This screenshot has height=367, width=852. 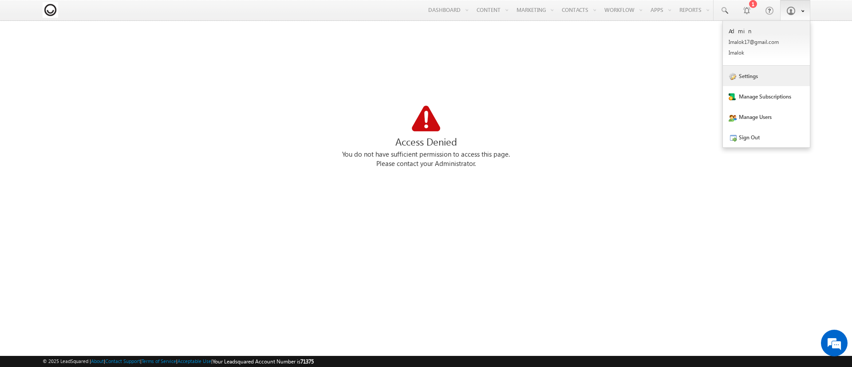 What do you see at coordinates (98, 52) in the screenshot?
I see `div: Chat with us now` at bounding box center [98, 52].